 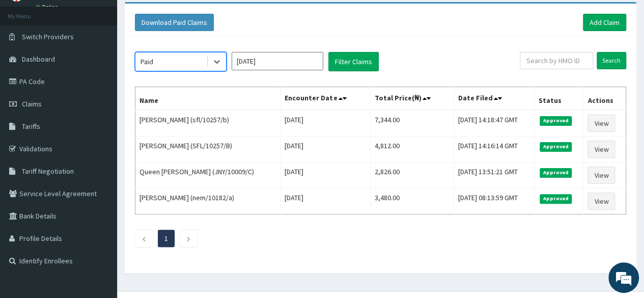 I want to click on span: Tariffs, so click(x=31, y=126).